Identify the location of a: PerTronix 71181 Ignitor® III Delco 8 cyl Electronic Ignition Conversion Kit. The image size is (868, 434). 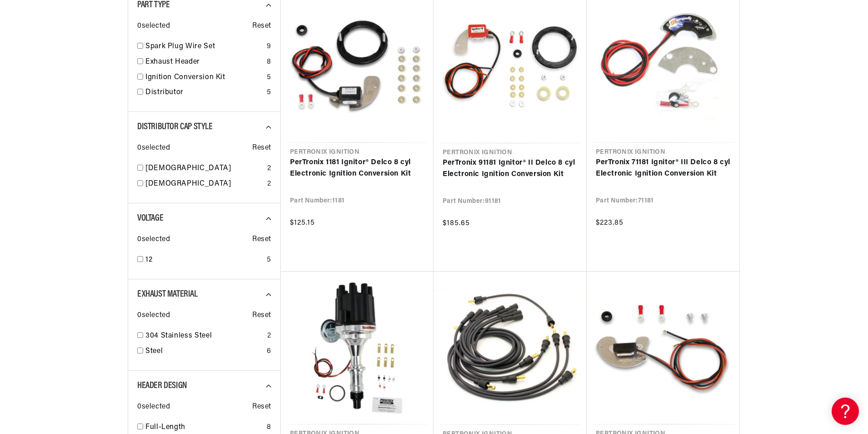
(663, 168).